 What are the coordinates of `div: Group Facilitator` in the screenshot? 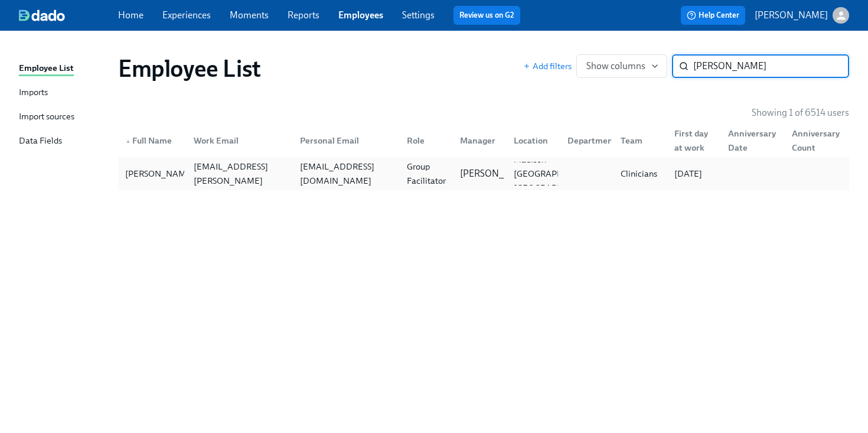 It's located at (426, 174).